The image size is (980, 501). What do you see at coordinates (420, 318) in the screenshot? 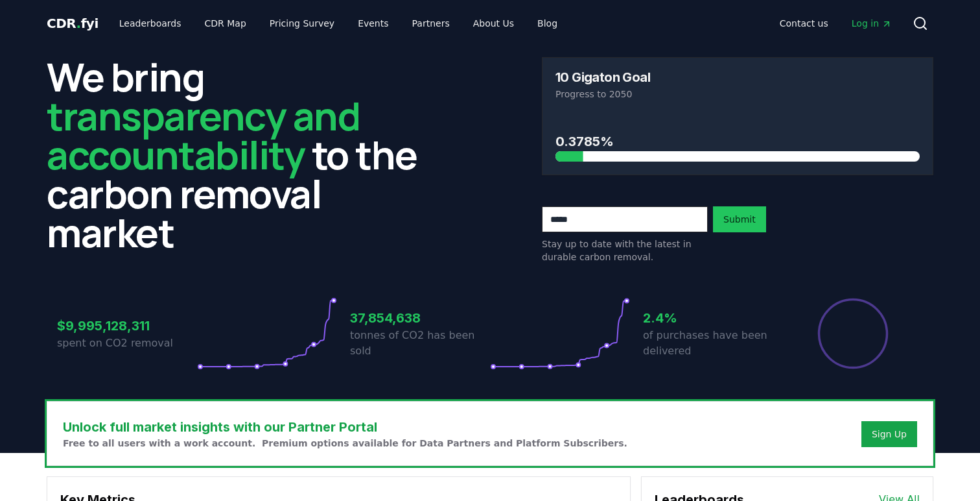
I see `h3: 37,854,638` at bounding box center [420, 318].